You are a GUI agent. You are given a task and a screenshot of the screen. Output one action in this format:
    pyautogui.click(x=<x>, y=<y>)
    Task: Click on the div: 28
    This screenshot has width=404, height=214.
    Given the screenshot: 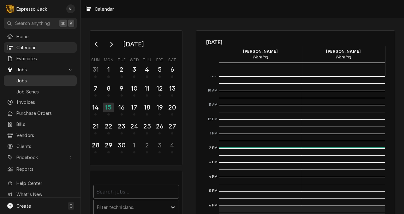 What is the action you would take?
    pyautogui.click(x=95, y=145)
    